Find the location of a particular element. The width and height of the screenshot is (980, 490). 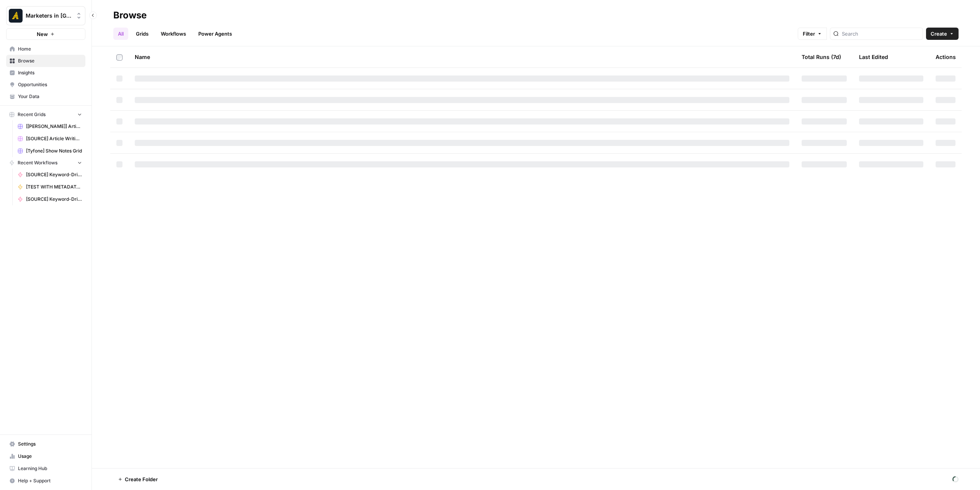

a: Grids is located at coordinates (142, 34).